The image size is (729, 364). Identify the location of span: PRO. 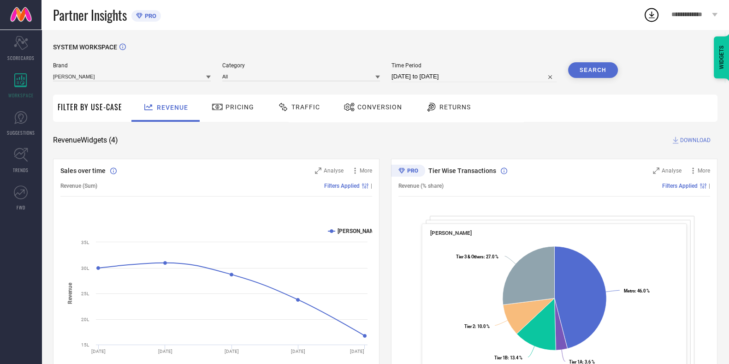
(149, 16).